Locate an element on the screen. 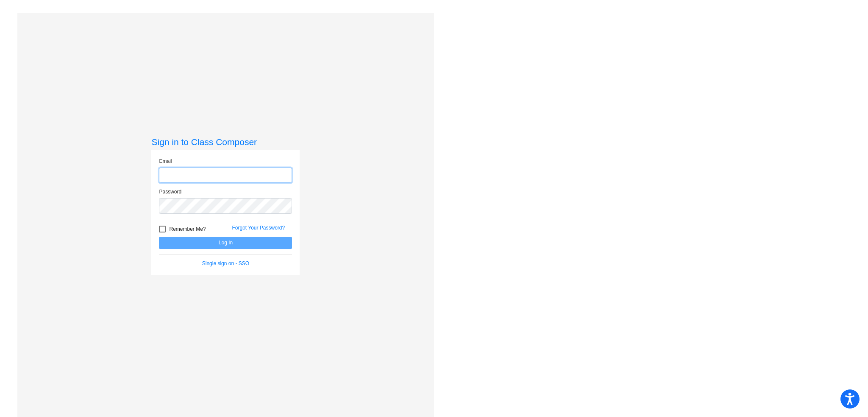 This screenshot has height=417, width=868. span: Remember Me? is located at coordinates (187, 229).